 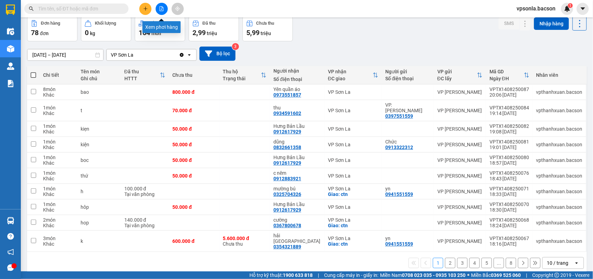 I want to click on div: Ngày ĐH, so click(x=507, y=79).